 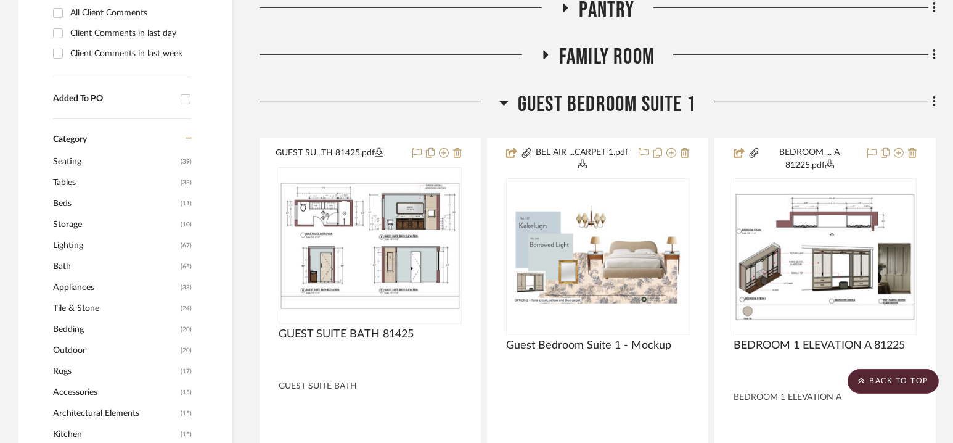 What do you see at coordinates (115, 308) in the screenshot?
I see `span: Tile & Stone` at bounding box center [115, 308].